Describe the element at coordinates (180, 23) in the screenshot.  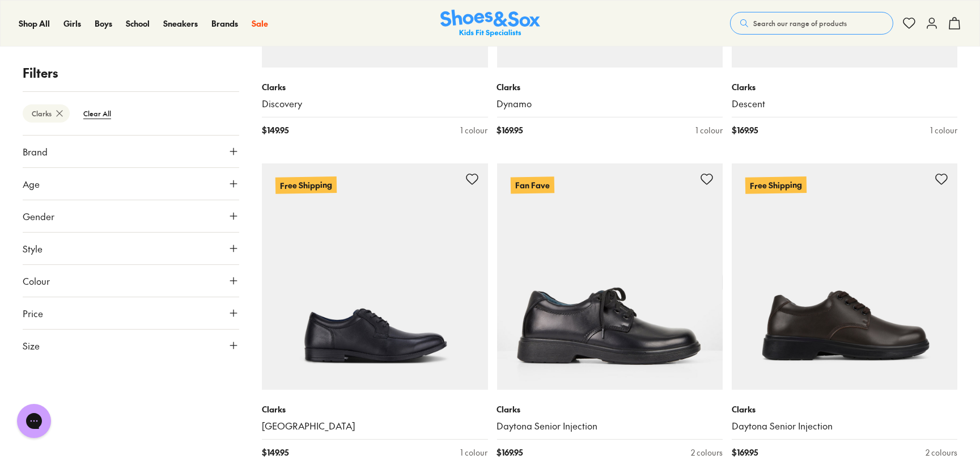
I see `a: Sneakers` at that location.